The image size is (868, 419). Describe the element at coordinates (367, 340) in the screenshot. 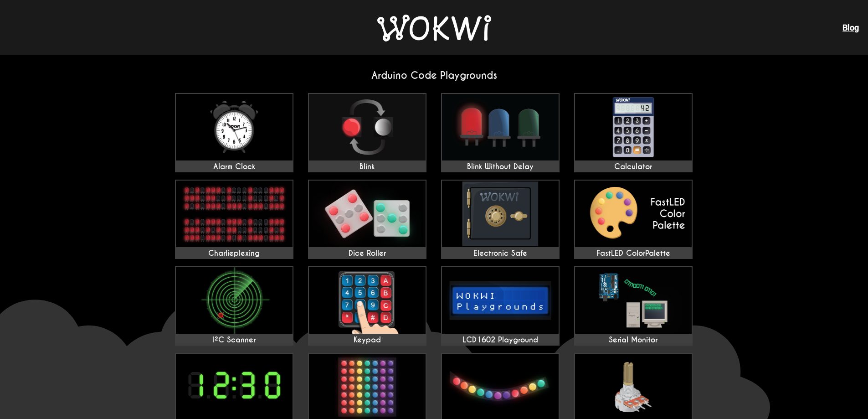

I see `div: Keypad` at that location.